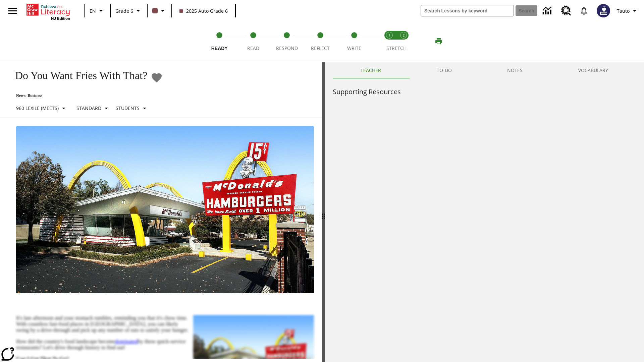 The image size is (644, 362). Describe the element at coordinates (12, 11) in the screenshot. I see `button: Open side menu` at that location.